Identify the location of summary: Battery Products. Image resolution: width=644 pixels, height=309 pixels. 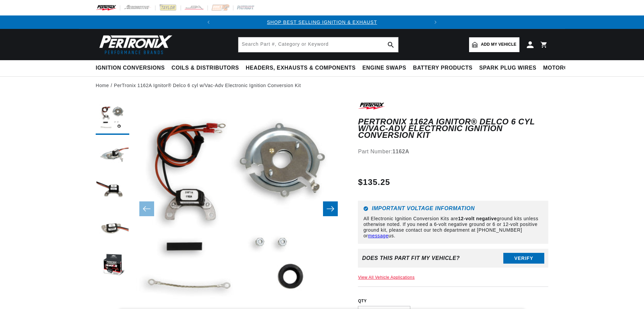
(443, 68).